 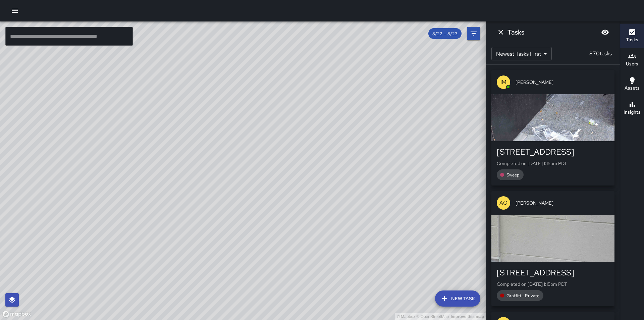 What do you see at coordinates (600, 53) in the screenshot?
I see `p: 870 tasks` at bounding box center [600, 53].